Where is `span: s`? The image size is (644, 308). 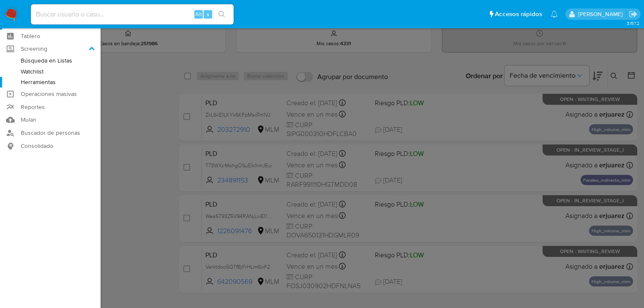 span: s is located at coordinates (208, 14).